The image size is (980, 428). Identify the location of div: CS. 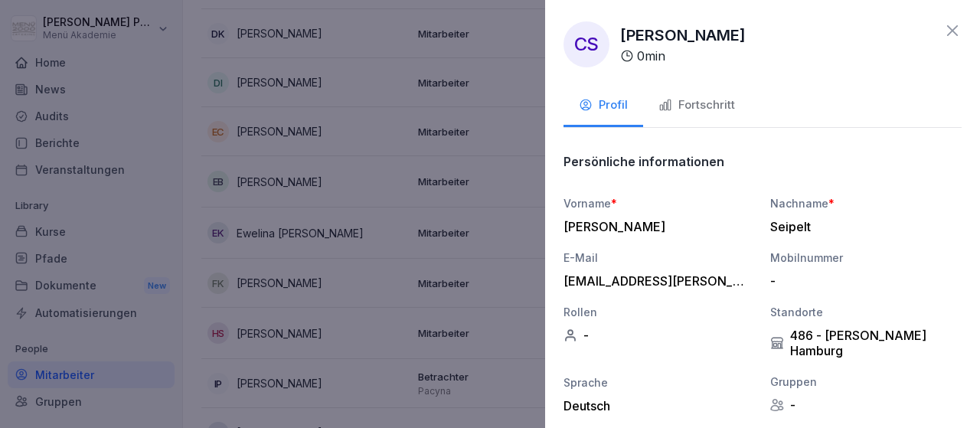
(586, 44).